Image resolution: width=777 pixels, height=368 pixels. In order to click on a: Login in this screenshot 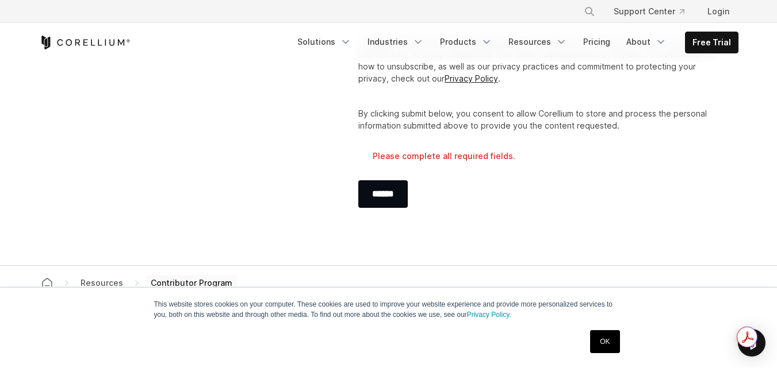, I will do `click(718, 11)`.